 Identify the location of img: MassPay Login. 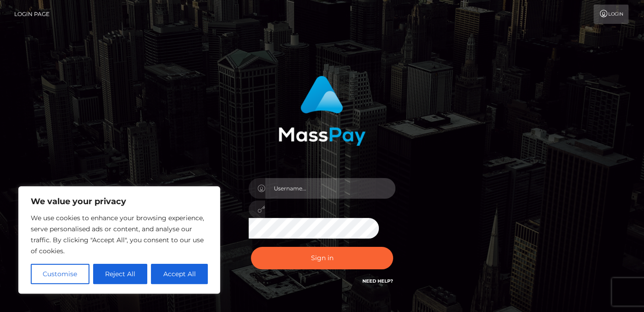
(322, 111).